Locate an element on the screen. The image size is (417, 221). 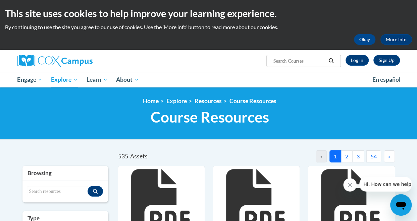
div: Main menu is located at coordinates (209, 80).